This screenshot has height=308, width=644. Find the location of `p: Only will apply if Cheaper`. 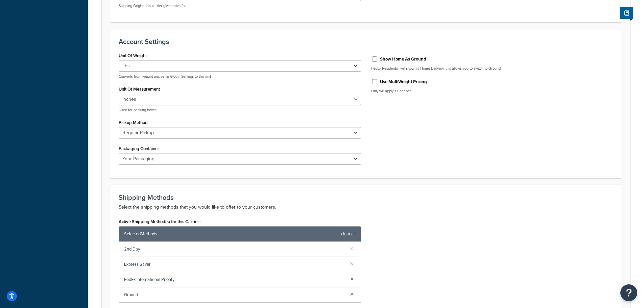

p: Only will apply if Cheaper is located at coordinates (492, 91).